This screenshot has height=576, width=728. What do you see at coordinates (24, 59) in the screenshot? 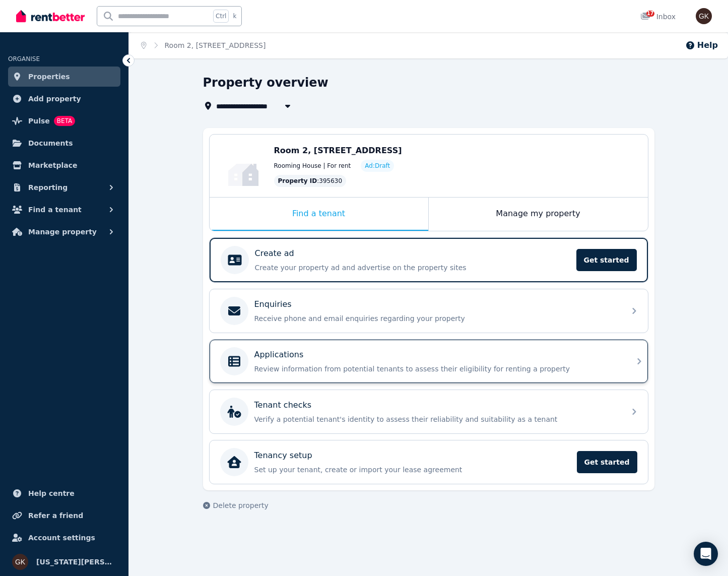
I see `span: ORGANISE` at bounding box center [24, 59].